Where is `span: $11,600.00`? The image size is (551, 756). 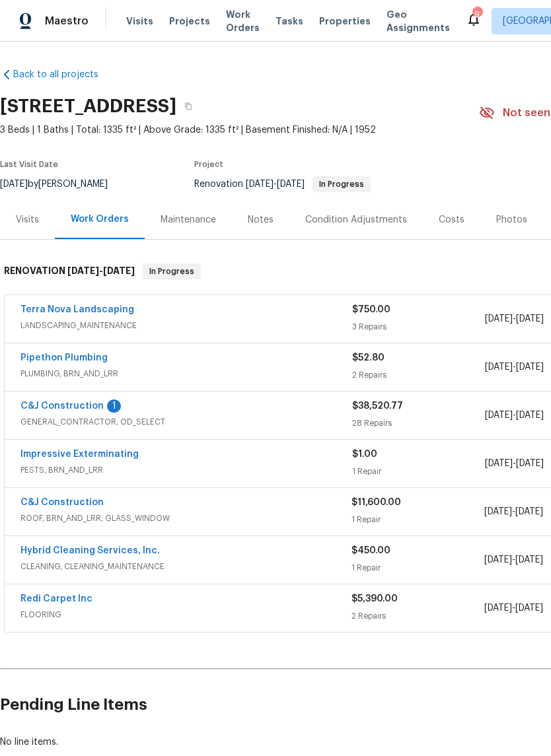 span: $11,600.00 is located at coordinates (376, 503).